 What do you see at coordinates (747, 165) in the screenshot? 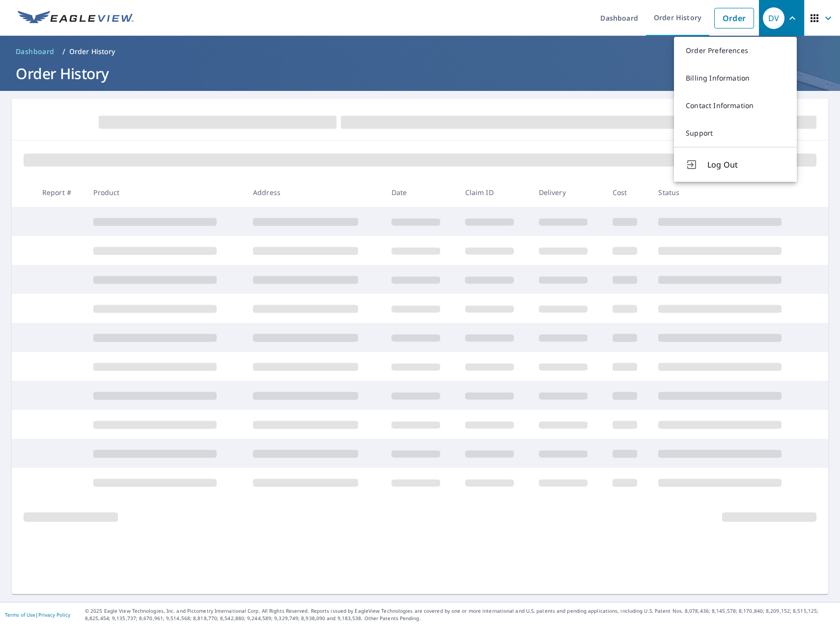
I see `span: Log Out` at bounding box center [747, 165].